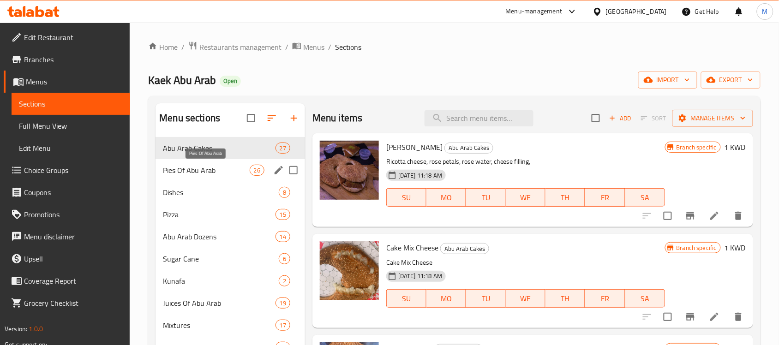 This screenshot has width=779, height=345. What do you see at coordinates (668, 216) in the screenshot?
I see `span: Select to update` at bounding box center [668, 216].